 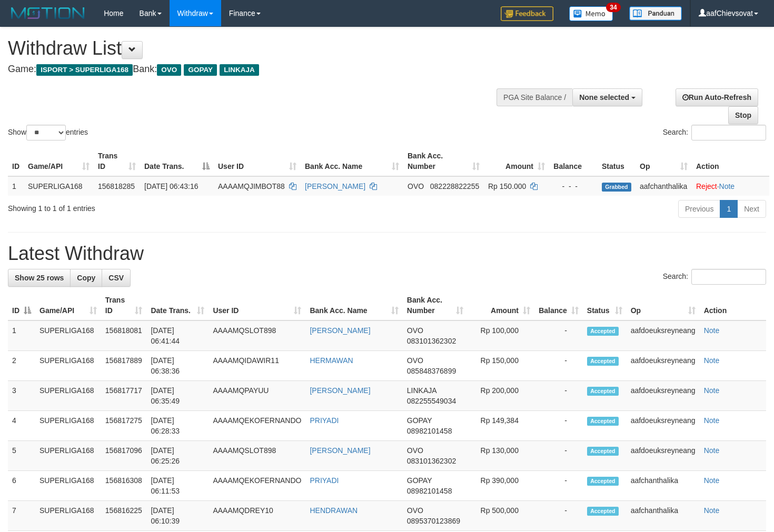 What do you see at coordinates (86, 278) in the screenshot?
I see `a: Copy` at bounding box center [86, 278].